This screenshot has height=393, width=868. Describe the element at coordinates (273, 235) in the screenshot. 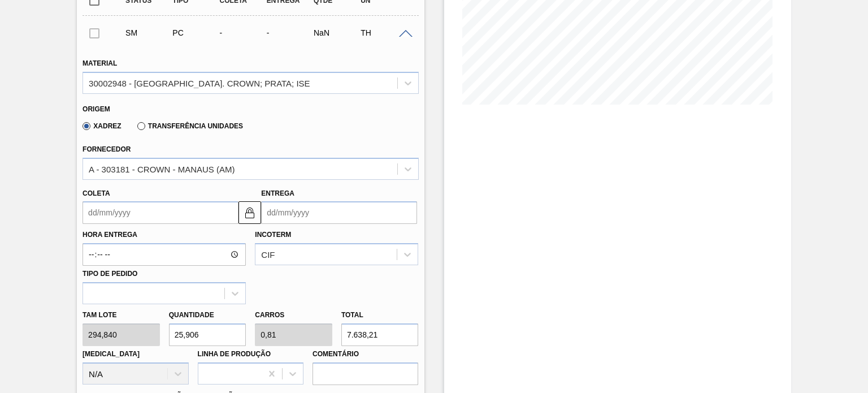

I see `label: Incoterm` at that location.